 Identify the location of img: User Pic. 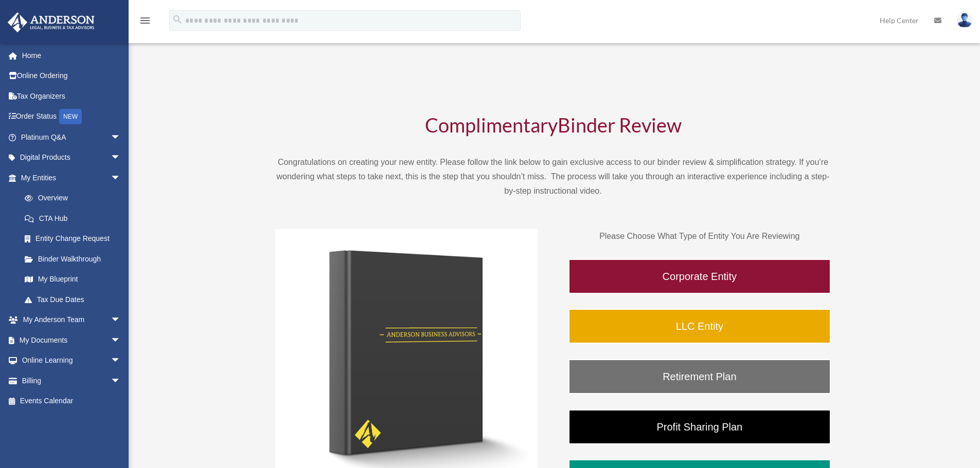
(964, 20).